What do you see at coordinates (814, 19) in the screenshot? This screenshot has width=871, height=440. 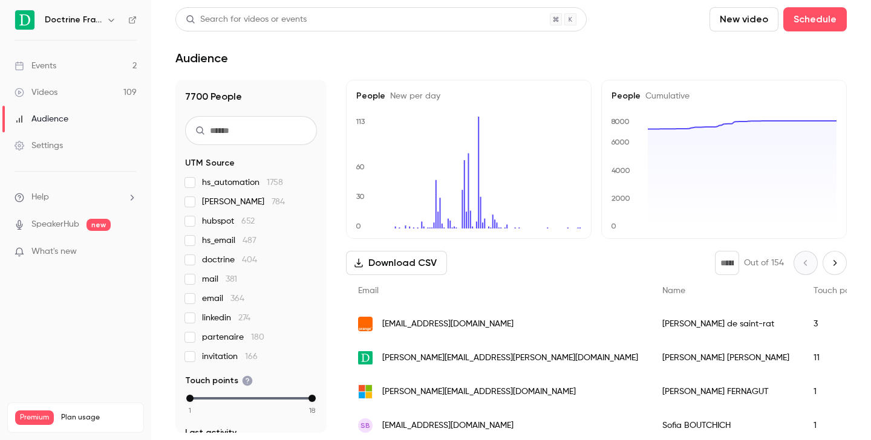 I see `button: Schedule` at bounding box center [814, 19].